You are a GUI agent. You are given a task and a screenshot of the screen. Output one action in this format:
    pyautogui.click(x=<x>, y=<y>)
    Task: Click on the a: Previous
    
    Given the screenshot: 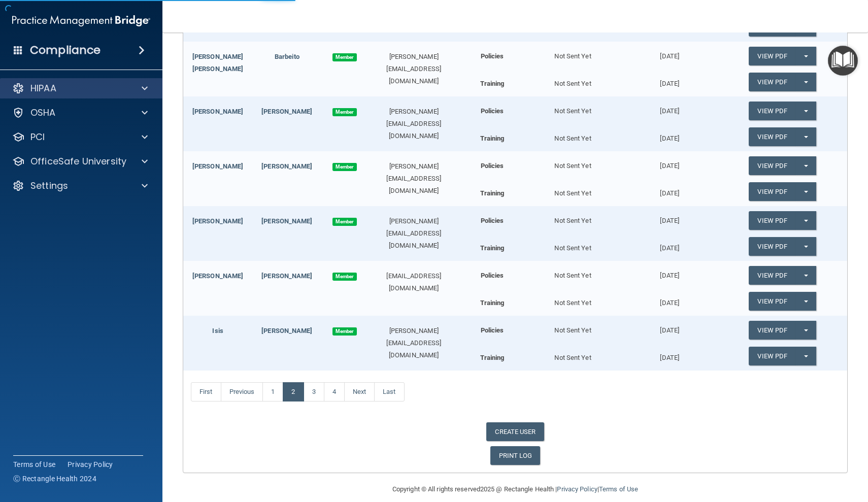 What is the action you would take?
    pyautogui.click(x=242, y=392)
    